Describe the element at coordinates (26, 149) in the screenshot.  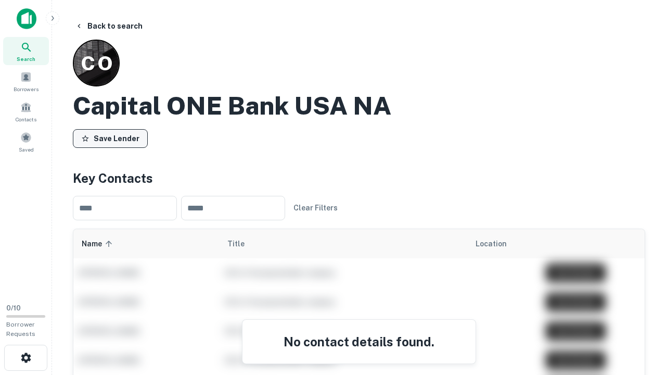
I see `span: Saved` at that location.